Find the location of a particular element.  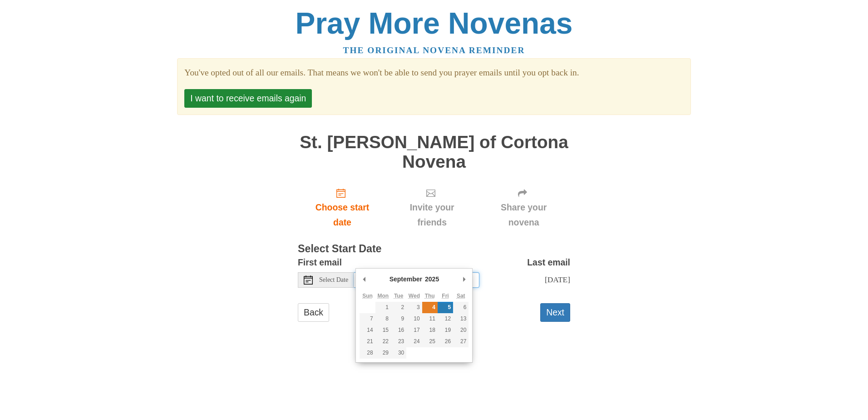

button: 6 is located at coordinates (461, 307).